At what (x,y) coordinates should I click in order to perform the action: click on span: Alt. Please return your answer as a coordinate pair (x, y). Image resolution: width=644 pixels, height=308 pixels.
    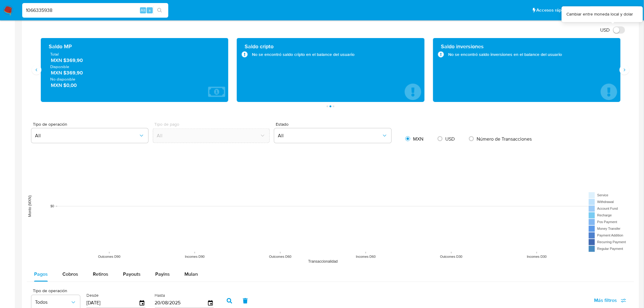
    Looking at the image, I should click on (143, 10).